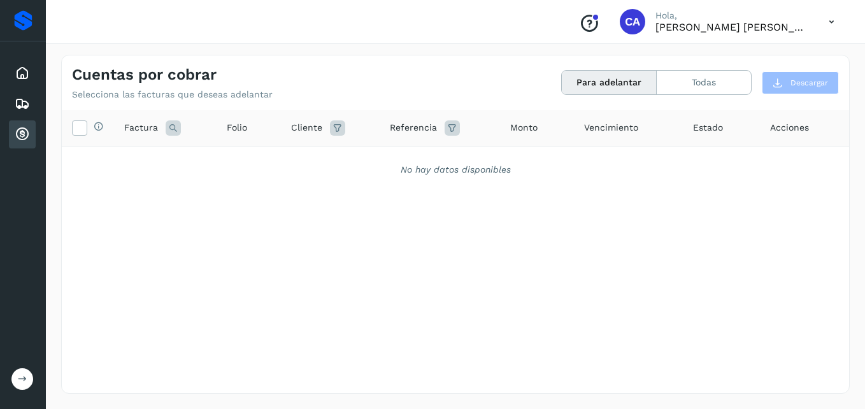  Describe the element at coordinates (708, 127) in the screenshot. I see `span: Estado` at that location.